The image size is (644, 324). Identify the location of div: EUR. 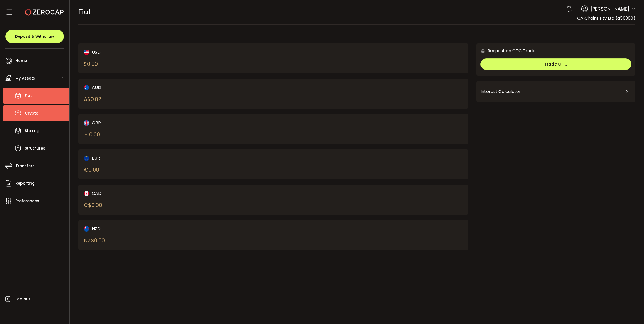
(169, 158).